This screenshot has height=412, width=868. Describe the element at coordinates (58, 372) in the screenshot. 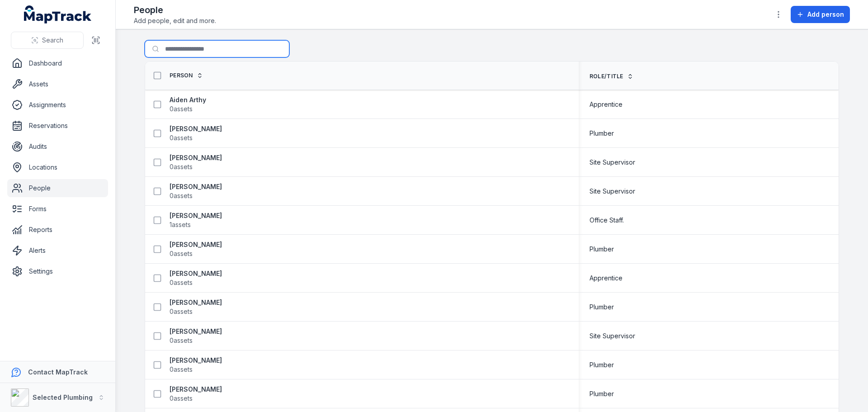

I see `strong: Contact MapTrack` at that location.